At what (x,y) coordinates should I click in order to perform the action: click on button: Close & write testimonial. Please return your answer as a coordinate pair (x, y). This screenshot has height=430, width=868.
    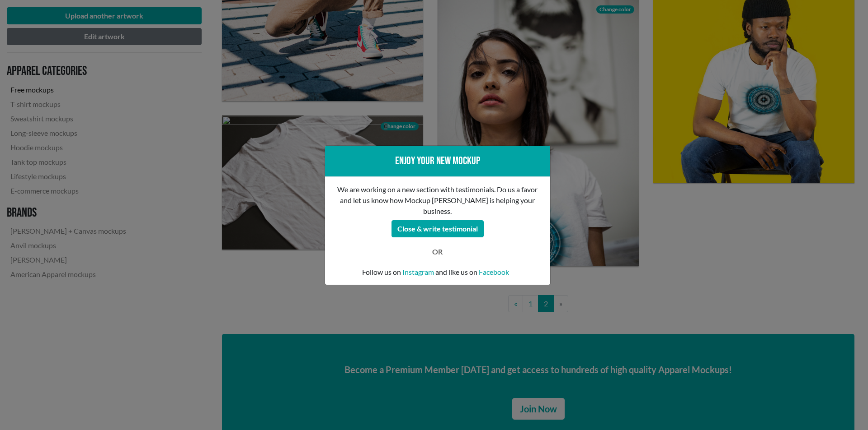
    Looking at the image, I should click on (438, 229).